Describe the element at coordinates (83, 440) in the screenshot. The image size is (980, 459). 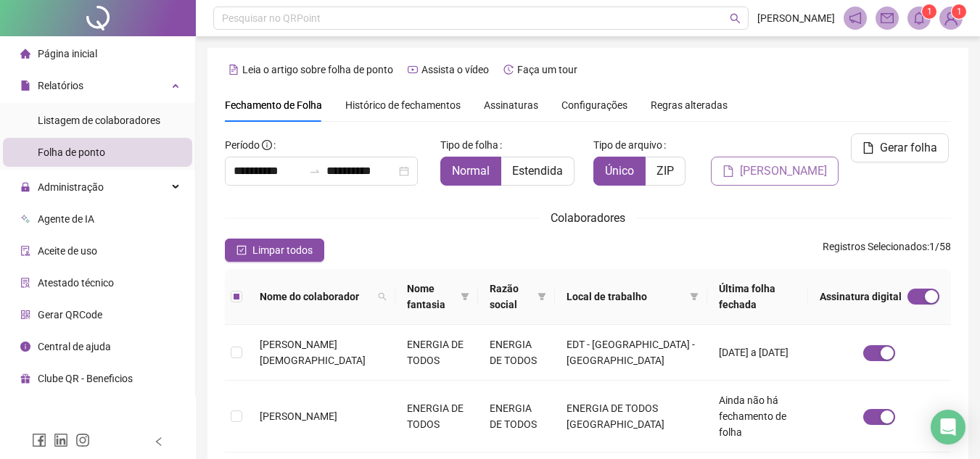
I see `span: instagram` at that location.